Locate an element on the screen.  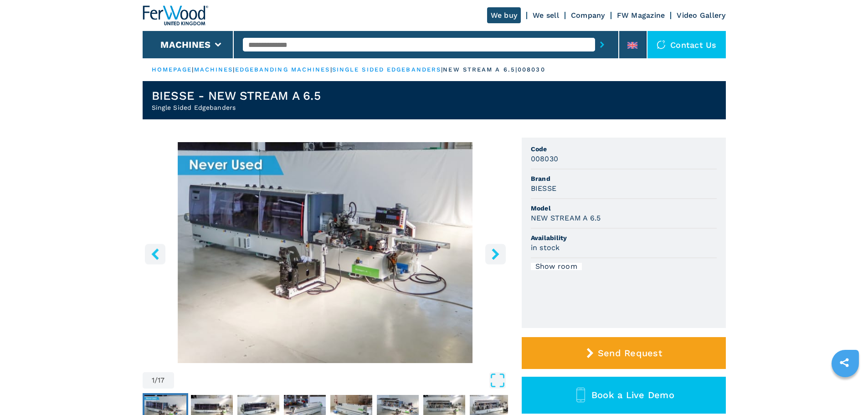
span: 1 is located at coordinates (153, 380).